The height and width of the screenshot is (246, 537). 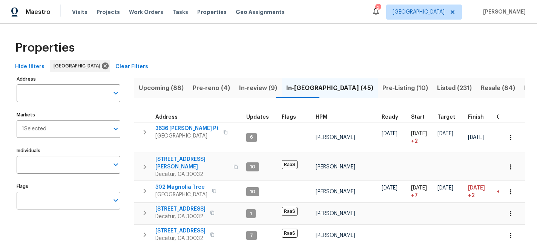 What do you see at coordinates (390, 117) in the screenshot?
I see `span: Ready` at bounding box center [390, 117].